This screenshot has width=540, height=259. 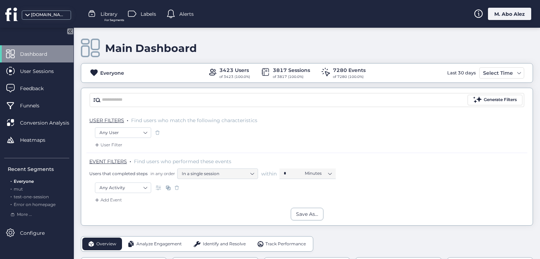 I want to click on span: Feedback, so click(x=37, y=89).